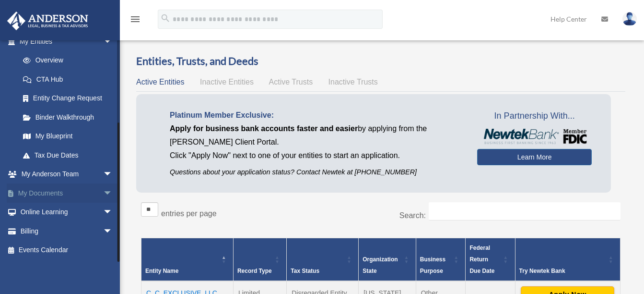  What do you see at coordinates (482, 259) in the screenshot?
I see `span: Federal Return Due Date` at bounding box center [482, 259].